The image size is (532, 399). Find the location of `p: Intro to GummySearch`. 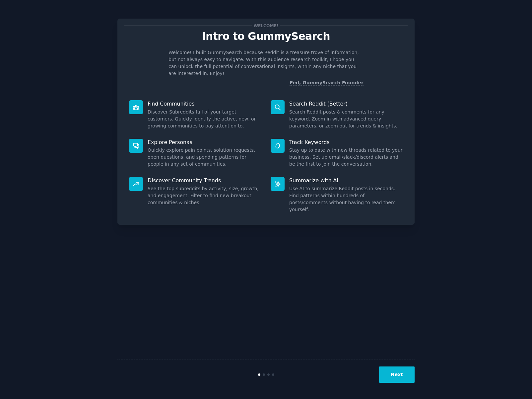

p: Intro to GummySearch is located at coordinates (266, 36).